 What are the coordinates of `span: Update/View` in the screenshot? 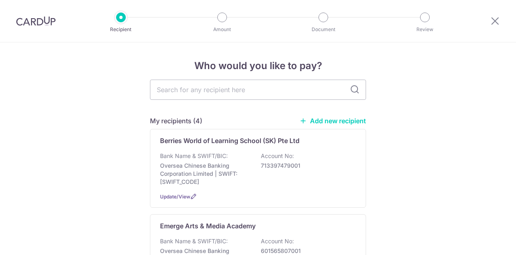 It's located at (175, 196).